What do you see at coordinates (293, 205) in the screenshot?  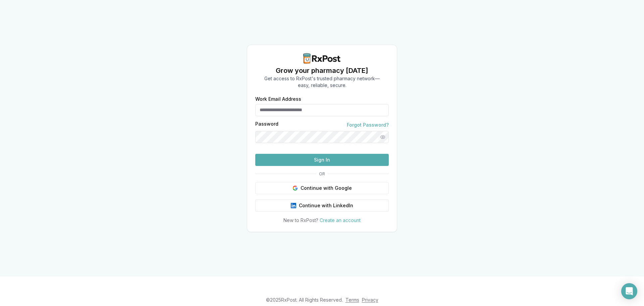 I see `img: LinkedIn` at bounding box center [293, 205].